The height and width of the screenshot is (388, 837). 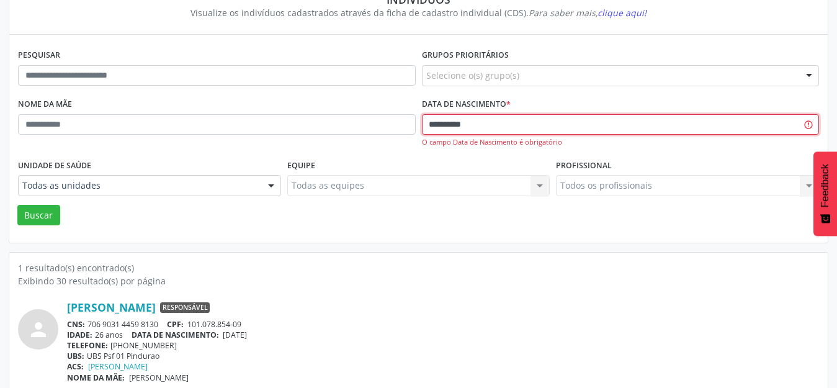 I want to click on label: Data de nascimento, so click(x=466, y=104).